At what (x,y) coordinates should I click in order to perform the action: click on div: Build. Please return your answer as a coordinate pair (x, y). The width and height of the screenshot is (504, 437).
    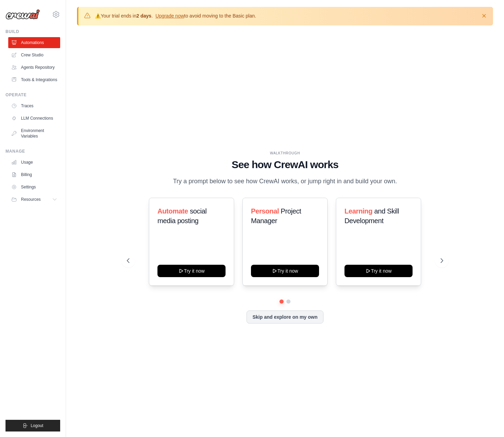
    Looking at the image, I should click on (33, 32).